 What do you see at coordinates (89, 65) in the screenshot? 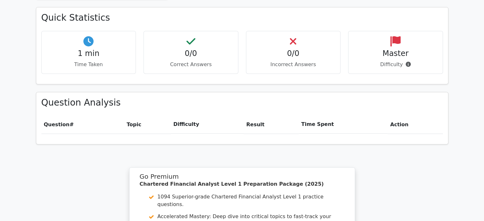
I see `p: Time Taken` at bounding box center [89, 65].